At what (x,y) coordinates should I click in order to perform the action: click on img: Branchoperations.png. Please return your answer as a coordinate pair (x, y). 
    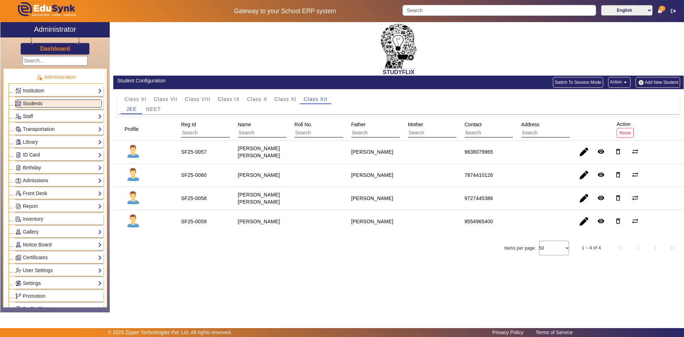
    Looking at the image, I should click on (18, 296).